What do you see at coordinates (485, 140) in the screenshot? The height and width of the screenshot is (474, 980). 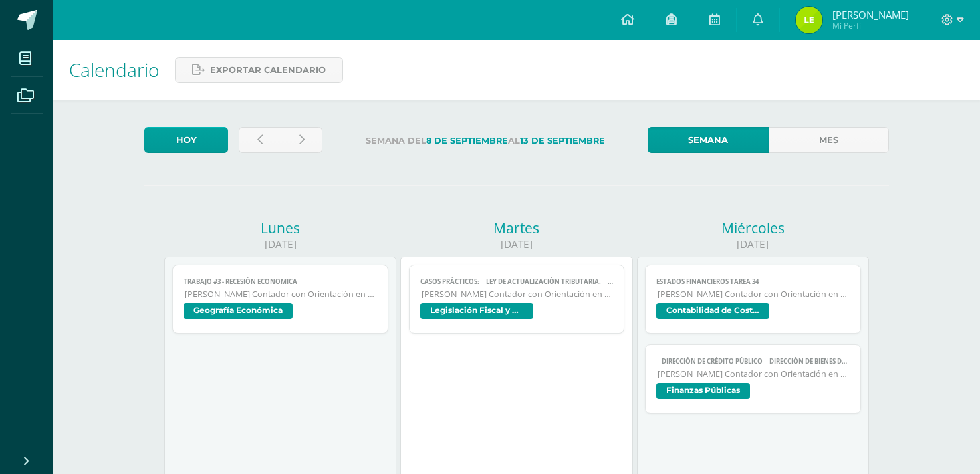 I see `label: Semana del al` at bounding box center [485, 140].